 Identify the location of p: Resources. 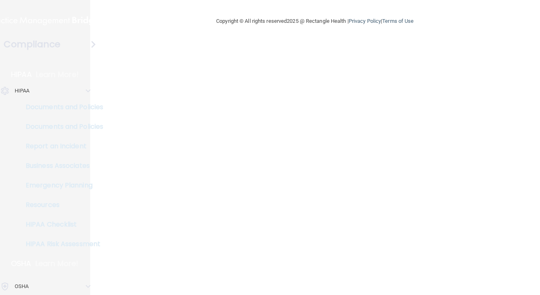
(61, 205).